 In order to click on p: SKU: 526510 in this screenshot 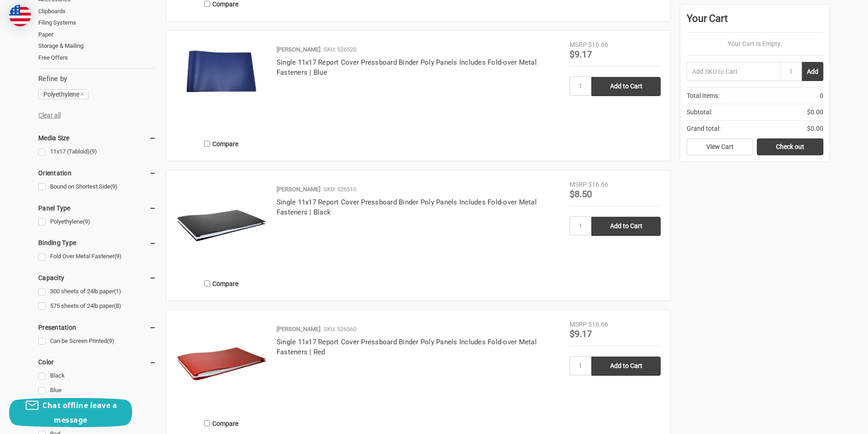, I will do `click(340, 190)`.